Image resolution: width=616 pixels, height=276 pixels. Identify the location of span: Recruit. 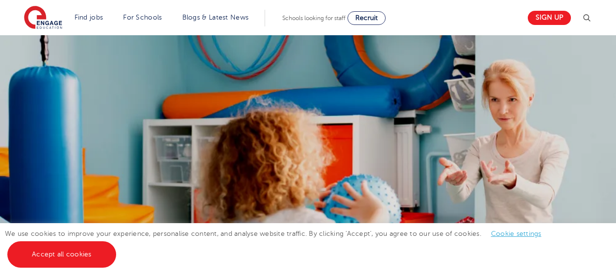
(366, 18).